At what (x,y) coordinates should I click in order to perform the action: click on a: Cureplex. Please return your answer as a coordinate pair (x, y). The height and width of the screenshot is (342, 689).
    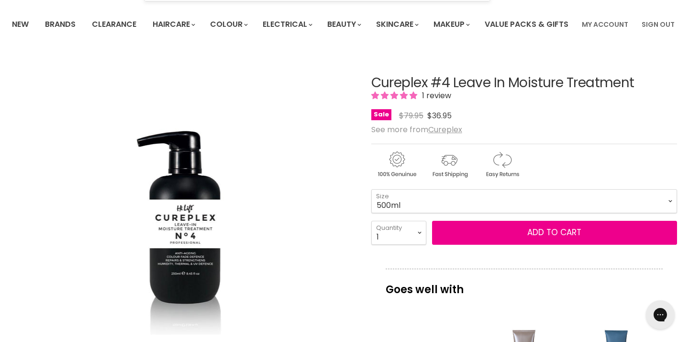
    Looking at the image, I should click on (445, 129).